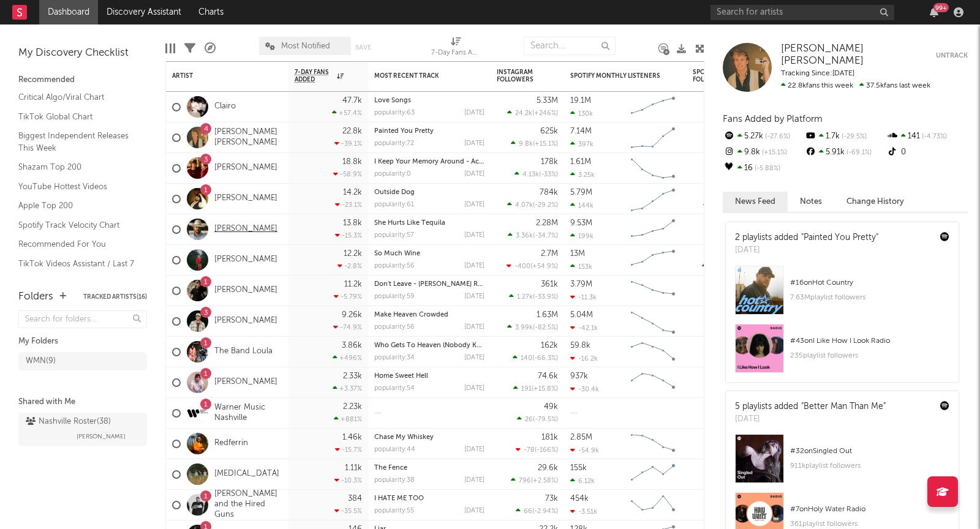 The height and width of the screenshot is (529, 980). What do you see at coordinates (525, 297) in the screenshot?
I see `span: 1.27k` at bounding box center [525, 297].